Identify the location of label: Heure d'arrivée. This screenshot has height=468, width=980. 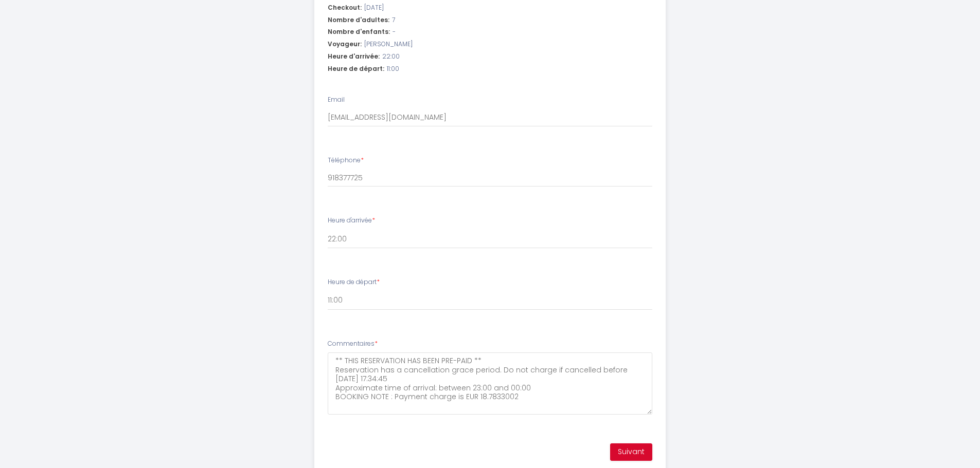
(351, 220).